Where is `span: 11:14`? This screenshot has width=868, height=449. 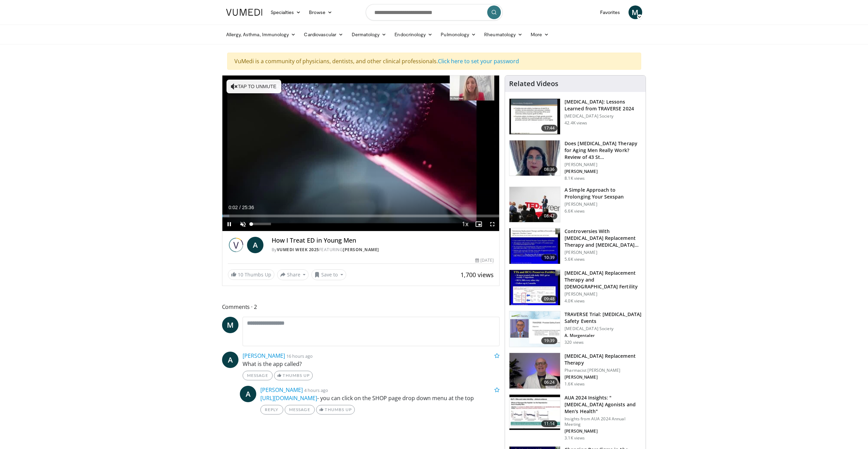
span: 11:14 is located at coordinates (549, 424).